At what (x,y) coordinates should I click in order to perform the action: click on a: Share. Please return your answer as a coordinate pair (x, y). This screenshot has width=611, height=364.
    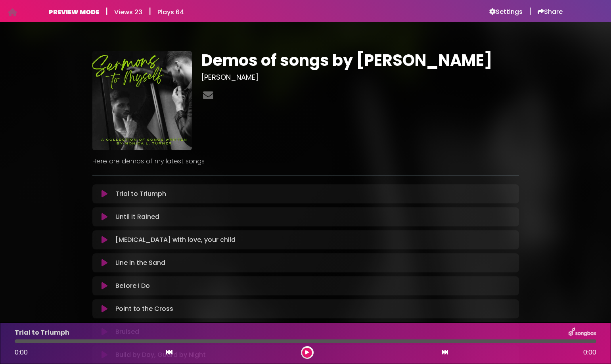
    Looking at the image, I should click on (550, 12).